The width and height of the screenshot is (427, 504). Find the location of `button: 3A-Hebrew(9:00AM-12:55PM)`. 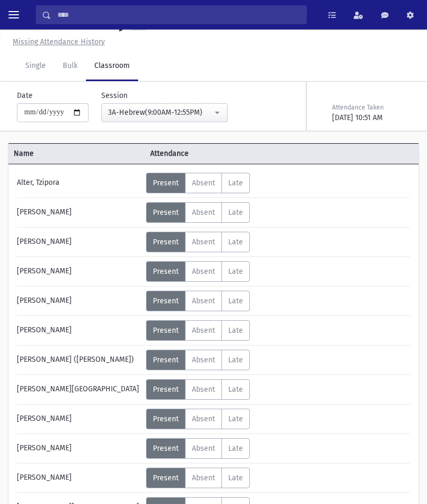

button: 3A-Hebrew(9:00AM-12:55PM) is located at coordinates (164, 113).